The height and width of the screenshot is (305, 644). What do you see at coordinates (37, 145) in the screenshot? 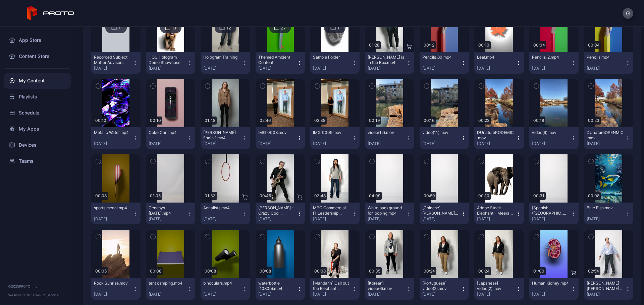
I see `div: Devices` at bounding box center [37, 145].